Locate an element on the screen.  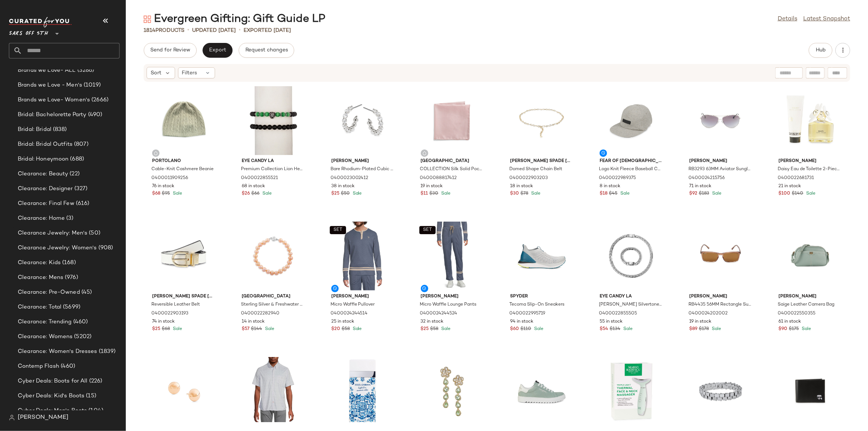
span: 0400022989375 is located at coordinates (618, 178).